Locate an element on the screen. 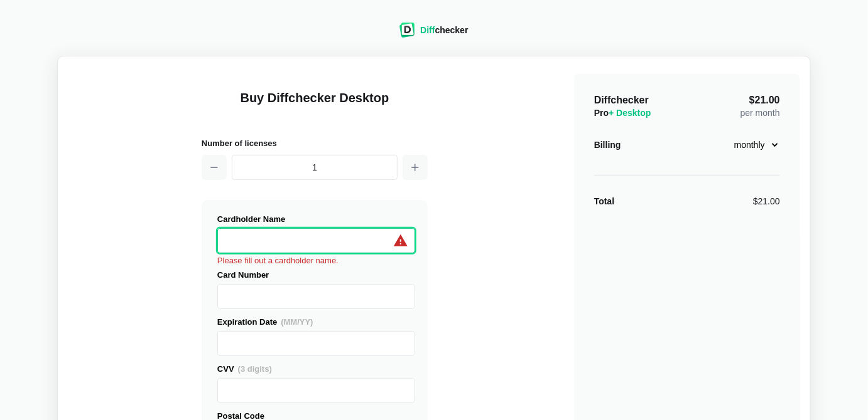 The width and height of the screenshot is (868, 420). div: CVV is located at coordinates (316, 369).